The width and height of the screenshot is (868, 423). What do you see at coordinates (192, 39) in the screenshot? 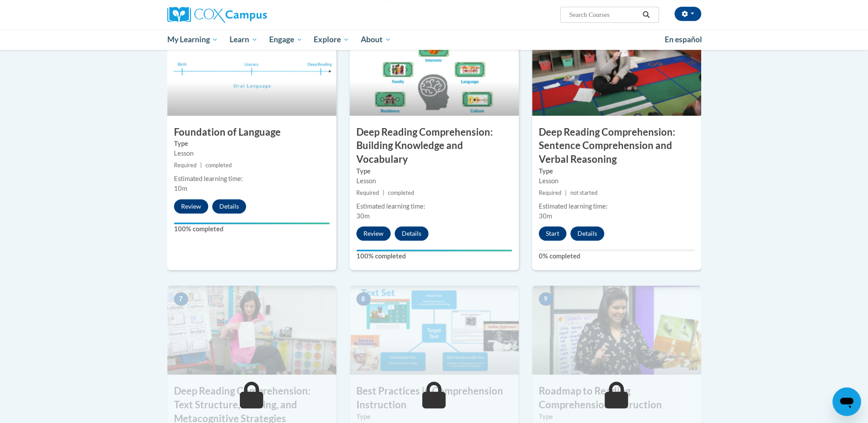
I see `span: My Learning` at bounding box center [192, 39].